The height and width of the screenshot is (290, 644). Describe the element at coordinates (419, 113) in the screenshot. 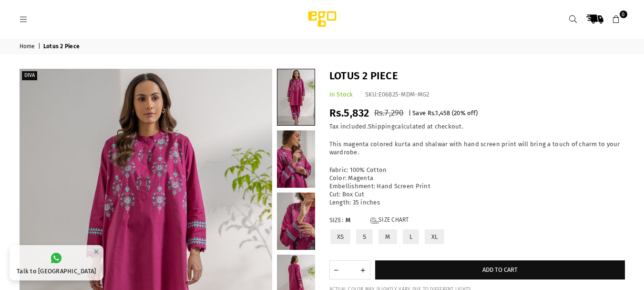

I see `span: Save` at that location.